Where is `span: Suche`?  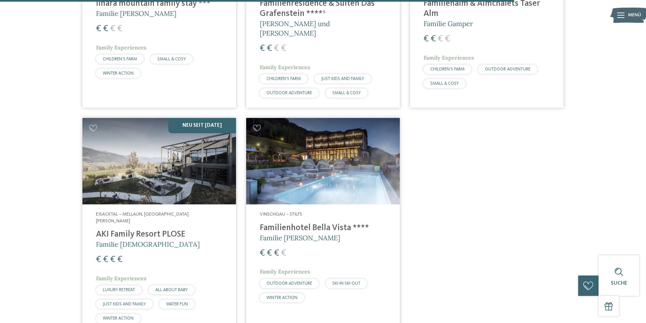
span: Suche is located at coordinates (619, 284).